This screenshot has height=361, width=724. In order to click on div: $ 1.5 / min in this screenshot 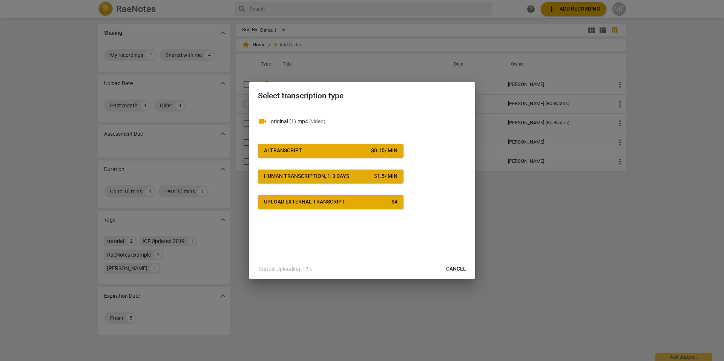, I will do `click(386, 177)`.